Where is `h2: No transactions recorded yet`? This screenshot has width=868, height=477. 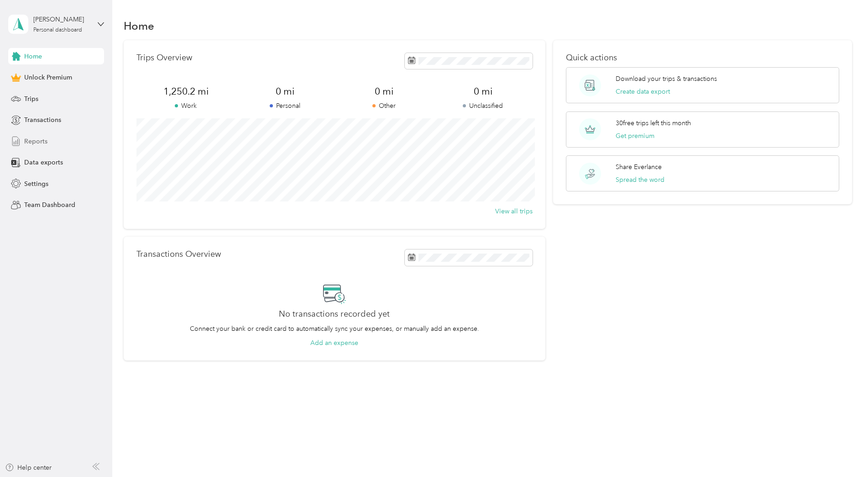 h2: No transactions recorded yet is located at coordinates (334, 314).